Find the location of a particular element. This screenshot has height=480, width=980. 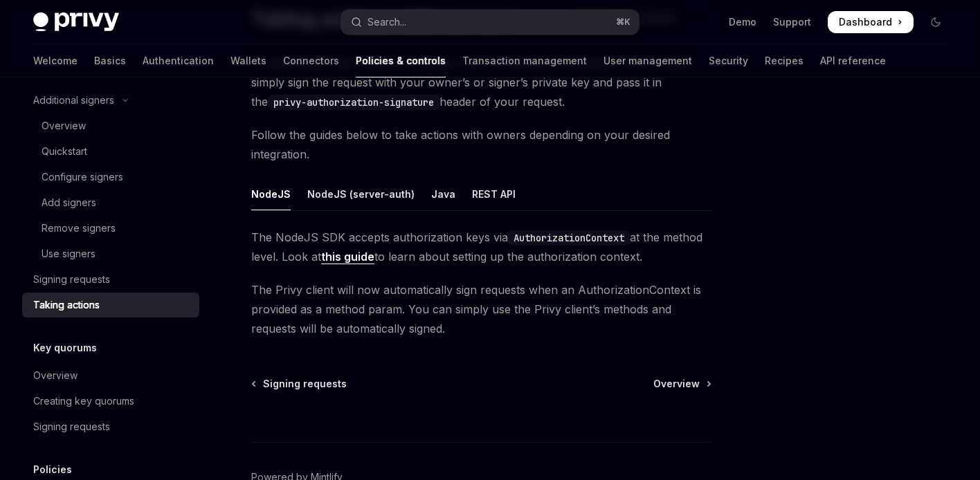

a: this guide is located at coordinates (348, 257).